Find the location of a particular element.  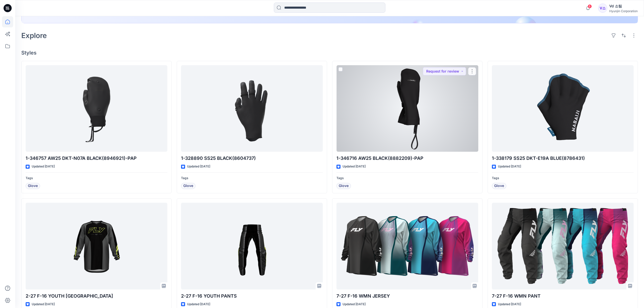

p: 1-346757 AW25 DKT-N07A BLACK(8946921)-PAP is located at coordinates (97, 158).